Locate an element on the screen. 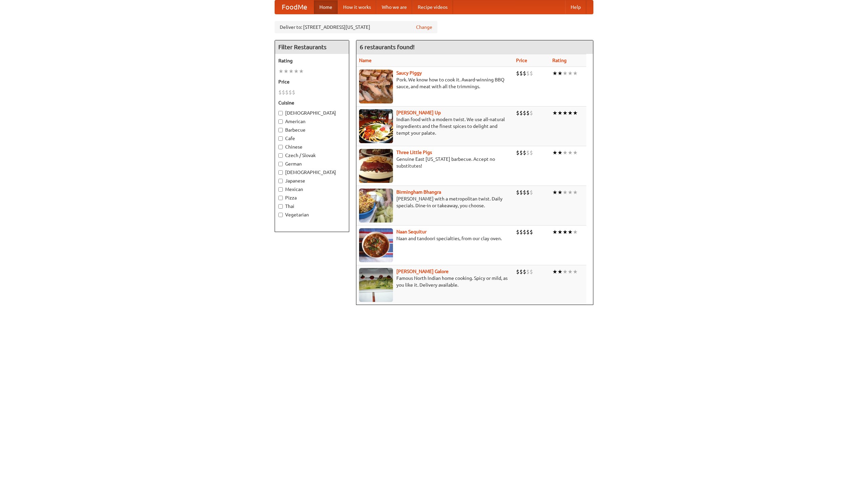 Image resolution: width=868 pixels, height=480 pixels. p: Famous North Indian home cooking. Spicy or mild, as you like it. Delivery available. is located at coordinates (434, 282).